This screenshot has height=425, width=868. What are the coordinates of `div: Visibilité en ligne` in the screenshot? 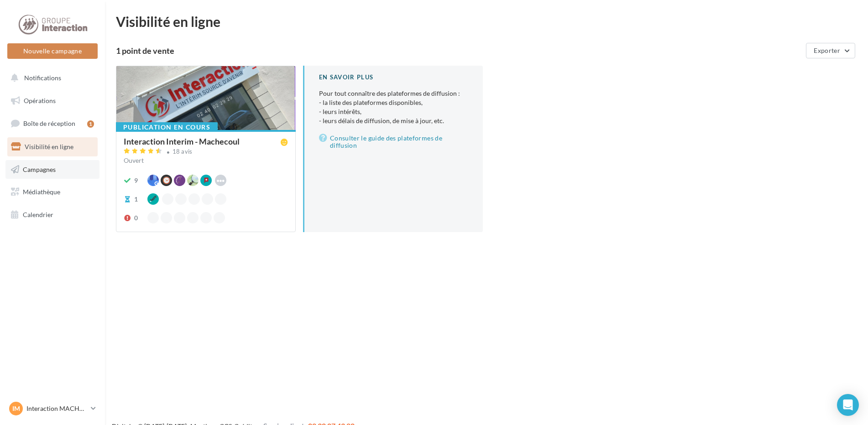 It's located at (487, 22).